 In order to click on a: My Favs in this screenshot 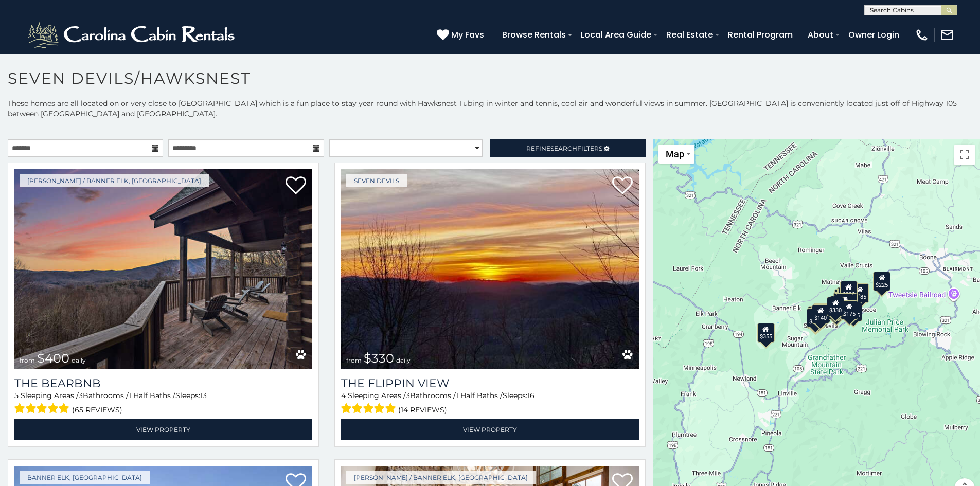, I will do `click(461, 35)`.